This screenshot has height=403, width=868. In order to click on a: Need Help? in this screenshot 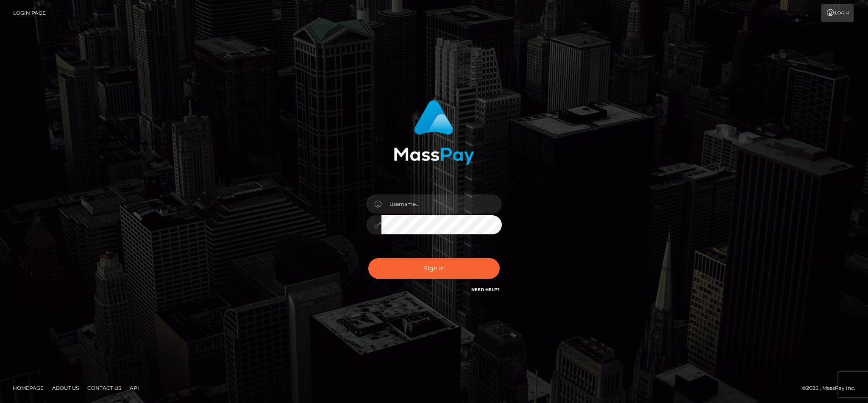, I will do `click(485, 290)`.